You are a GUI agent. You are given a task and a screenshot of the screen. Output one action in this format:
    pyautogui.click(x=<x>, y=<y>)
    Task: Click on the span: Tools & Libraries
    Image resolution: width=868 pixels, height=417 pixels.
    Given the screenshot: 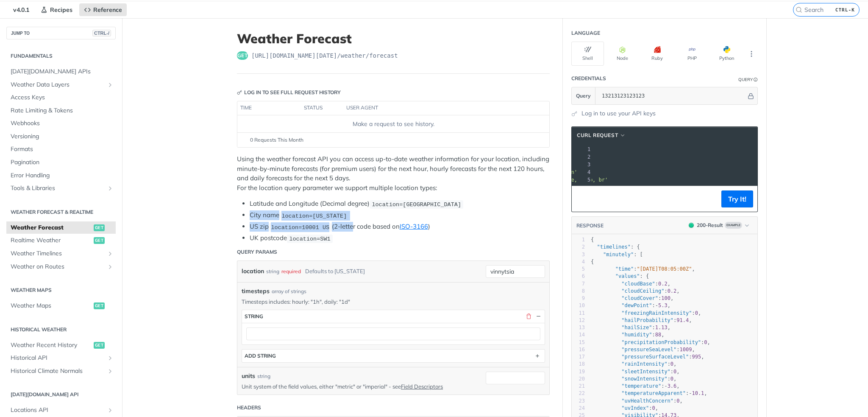 What is the action you would take?
    pyautogui.click(x=58, y=188)
    